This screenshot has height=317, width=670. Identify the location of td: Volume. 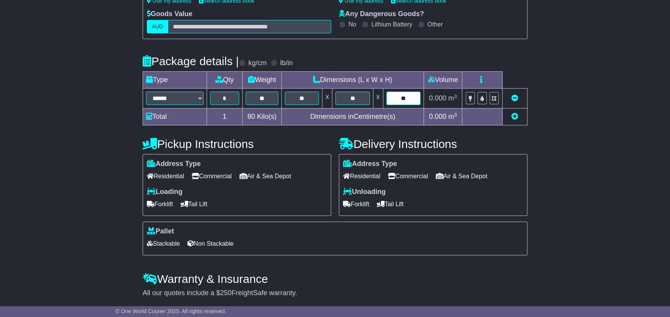
(442, 80).